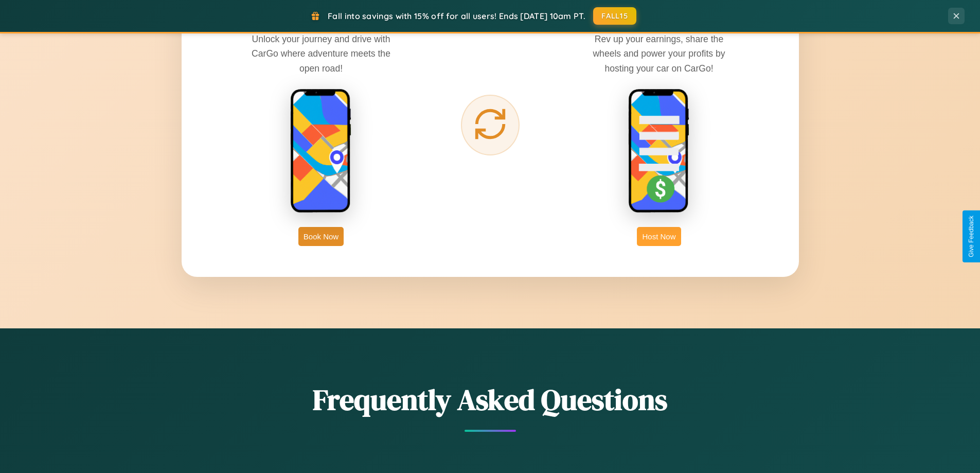 This screenshot has height=473, width=980. Describe the element at coordinates (659, 54) in the screenshot. I see `p: Rev up your earnings, share the wheels and power your profits by hosting your car on CarGo!` at that location.